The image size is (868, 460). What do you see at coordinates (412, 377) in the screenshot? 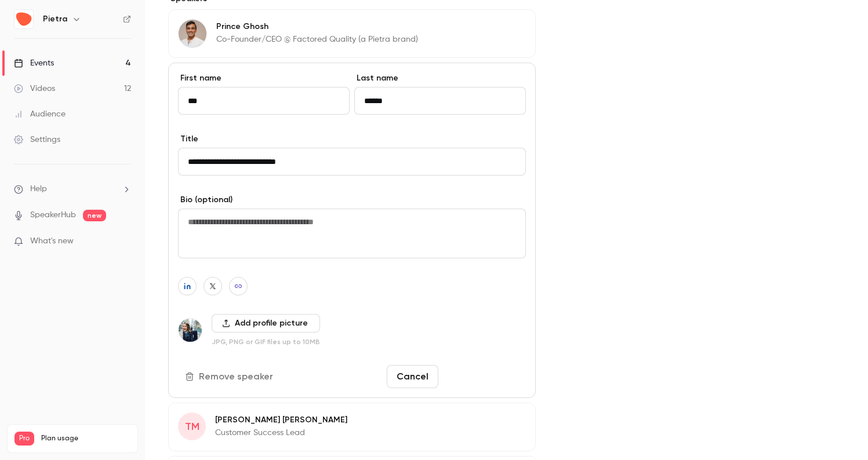
I see `button: Cancel` at bounding box center [412, 377].